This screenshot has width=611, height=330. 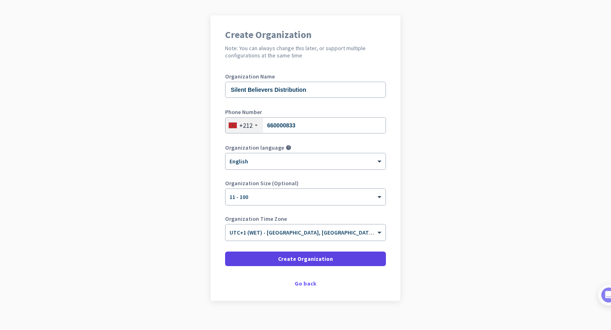 I want to click on h1: Create Organization, so click(x=305, y=35).